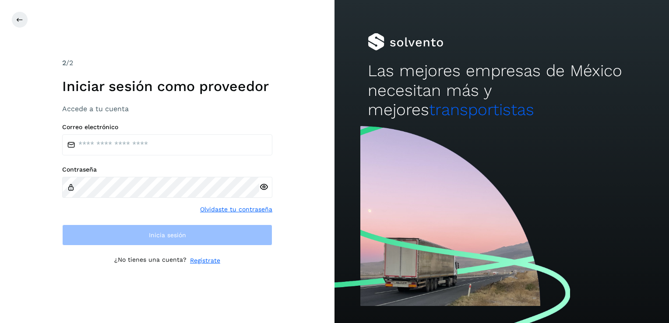 The width and height of the screenshot is (669, 323). What do you see at coordinates (167, 235) in the screenshot?
I see `button: Inicia sesión` at bounding box center [167, 235].